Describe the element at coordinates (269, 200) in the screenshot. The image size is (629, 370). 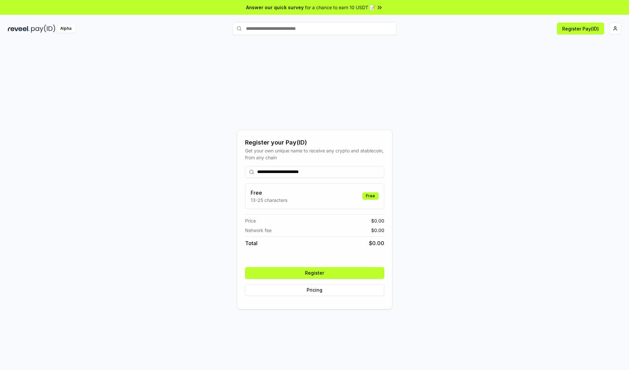
I see `p: 13-25 characters` at that location.